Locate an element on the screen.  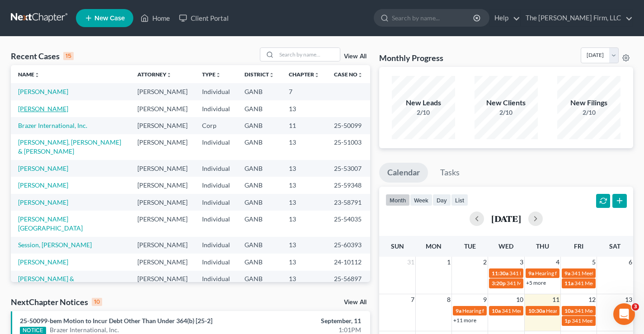
a: Nameunfold_more is located at coordinates (29, 74).